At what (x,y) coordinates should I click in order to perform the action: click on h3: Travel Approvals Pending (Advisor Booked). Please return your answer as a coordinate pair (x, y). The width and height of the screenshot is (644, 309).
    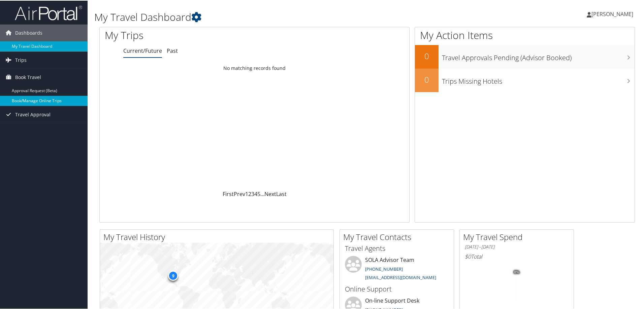
    Looking at the image, I should click on (538, 56).